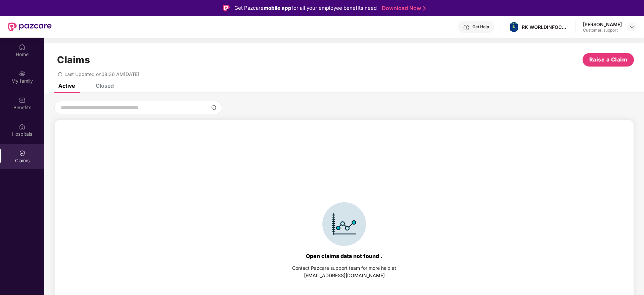 This screenshot has width=644, height=295. What do you see at coordinates (30, 27) in the screenshot?
I see `img: New Pazcare Logo` at bounding box center [30, 27].